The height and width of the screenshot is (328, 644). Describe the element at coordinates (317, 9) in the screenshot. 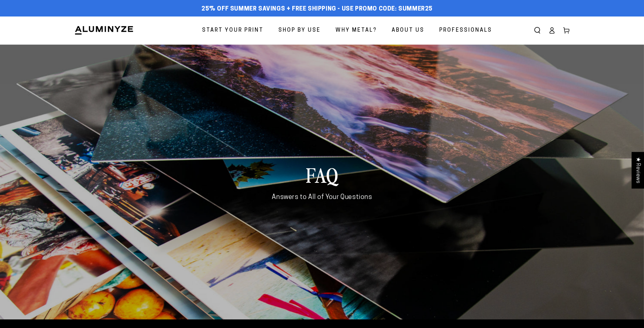

I see `span: 25% off Summer Savings + Free Shipping - Use Promo Code: SUMMER25` at that location.